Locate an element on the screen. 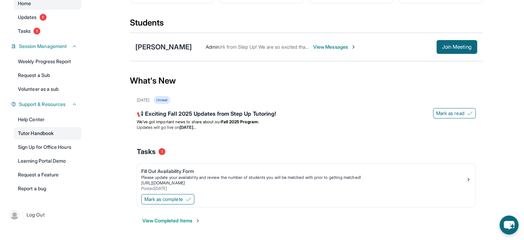 This screenshot has width=524, height=240. img: Chevron-Right is located at coordinates (354, 47).